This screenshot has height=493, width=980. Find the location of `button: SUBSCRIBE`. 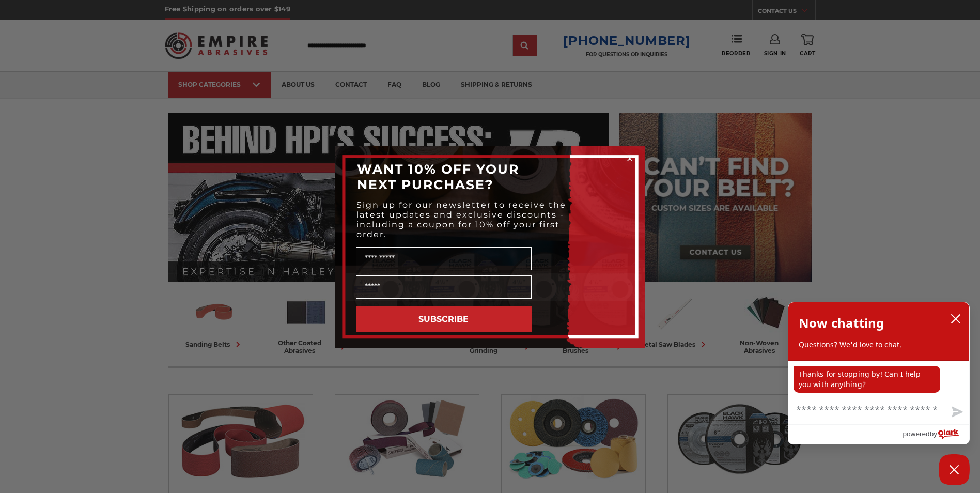

button: SUBSCRIBE is located at coordinates (443, 319).